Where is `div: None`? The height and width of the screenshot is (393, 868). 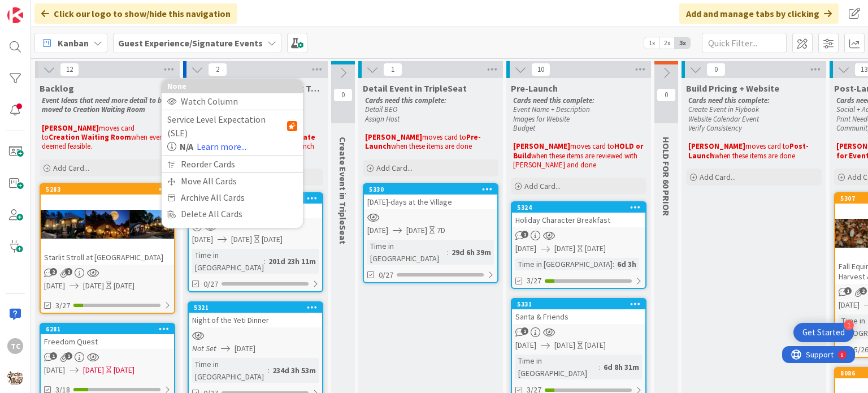 div: None is located at coordinates (232, 86).